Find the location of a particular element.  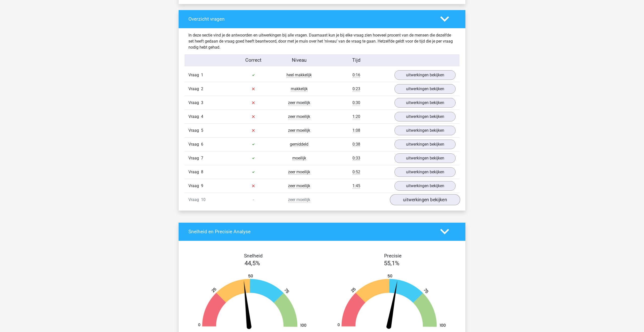

span: 0:38 is located at coordinates (356, 144).